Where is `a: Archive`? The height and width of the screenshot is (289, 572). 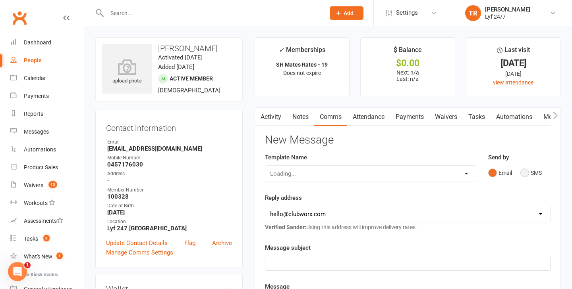
a: Archive is located at coordinates (222, 243).